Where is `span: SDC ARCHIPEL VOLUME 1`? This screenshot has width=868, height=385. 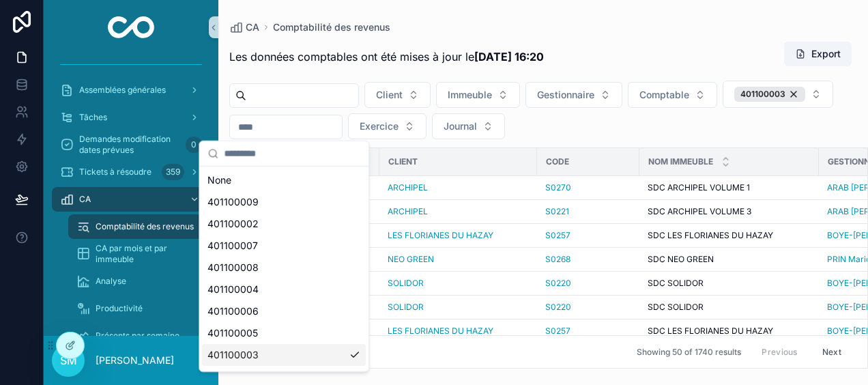 span: SDC ARCHIPEL VOLUME 1 is located at coordinates (699, 188).